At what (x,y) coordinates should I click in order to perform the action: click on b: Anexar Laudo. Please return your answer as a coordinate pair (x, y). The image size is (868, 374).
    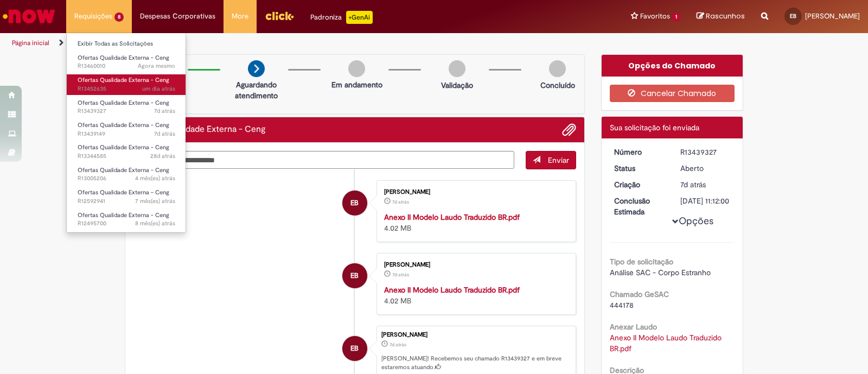
    Looking at the image, I should click on (633, 327).